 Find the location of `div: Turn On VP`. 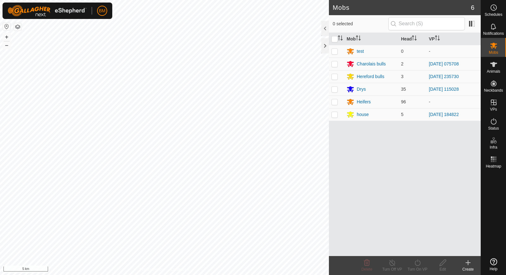

div: Turn On VP is located at coordinates (417, 269).